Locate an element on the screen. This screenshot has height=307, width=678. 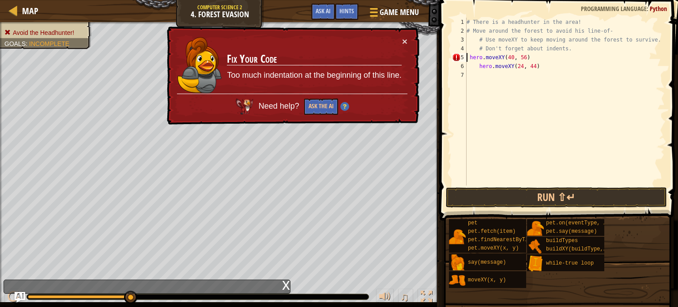
span: Need help? is located at coordinates (280, 106).